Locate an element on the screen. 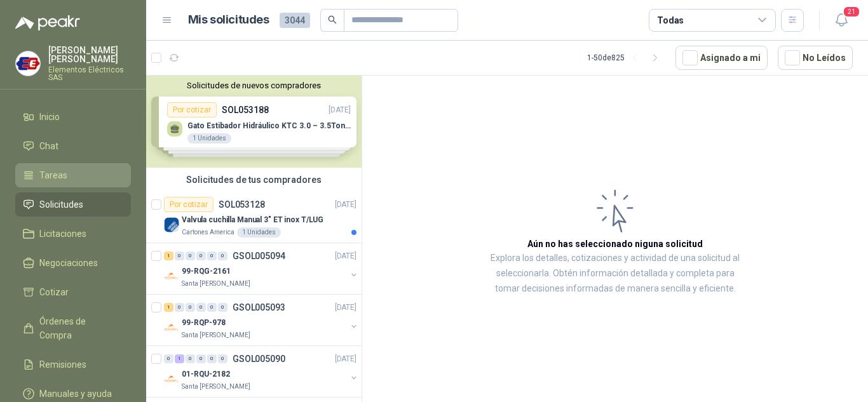 This screenshot has width=868, height=402. a: Cotizar is located at coordinates (73, 292).